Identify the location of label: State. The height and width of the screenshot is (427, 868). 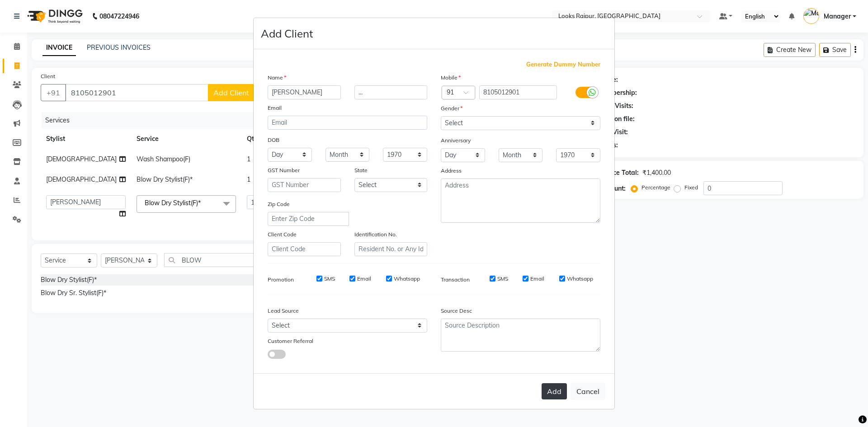
(361, 171).